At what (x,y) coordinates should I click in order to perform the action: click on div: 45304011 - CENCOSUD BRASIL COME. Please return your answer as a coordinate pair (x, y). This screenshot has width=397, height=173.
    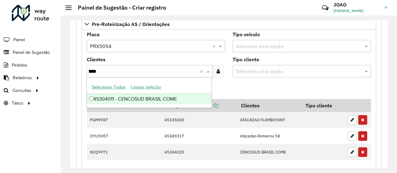
    Looking at the image, I should click on (149, 99).